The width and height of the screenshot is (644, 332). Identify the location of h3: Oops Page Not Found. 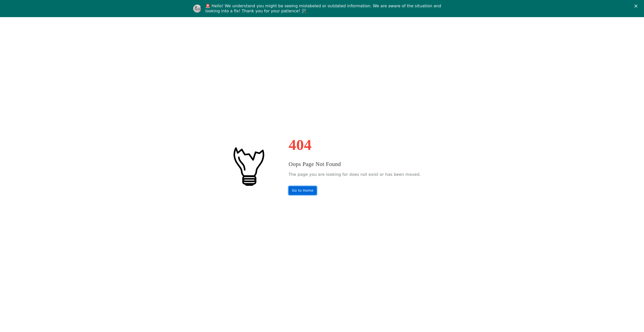
(355, 164).